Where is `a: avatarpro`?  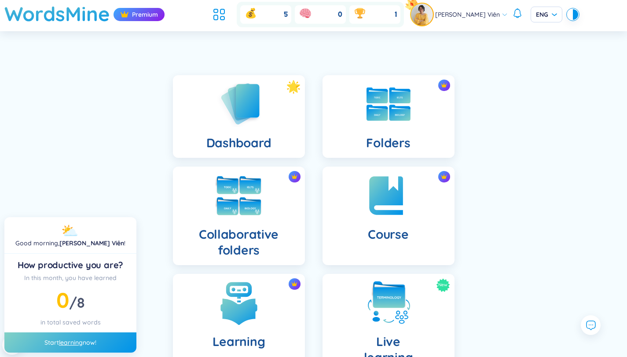
a: avatarpro is located at coordinates (423, 15).